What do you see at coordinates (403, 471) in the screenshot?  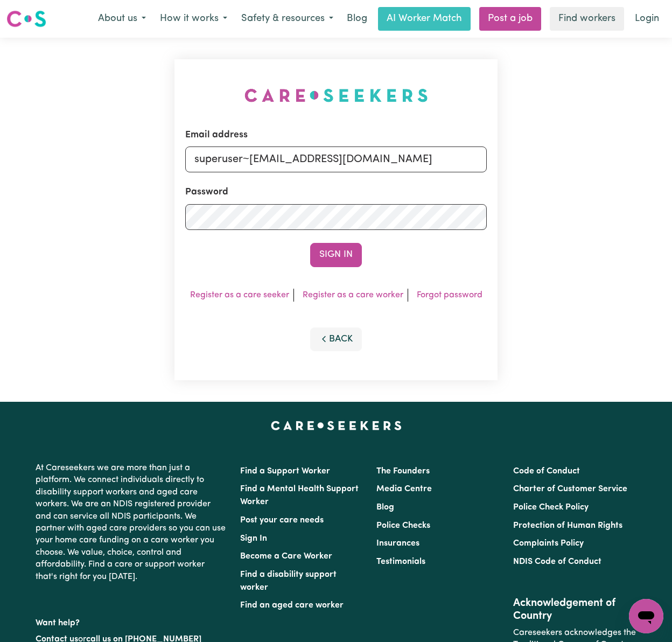 I see `a: The Founders` at bounding box center [403, 471].